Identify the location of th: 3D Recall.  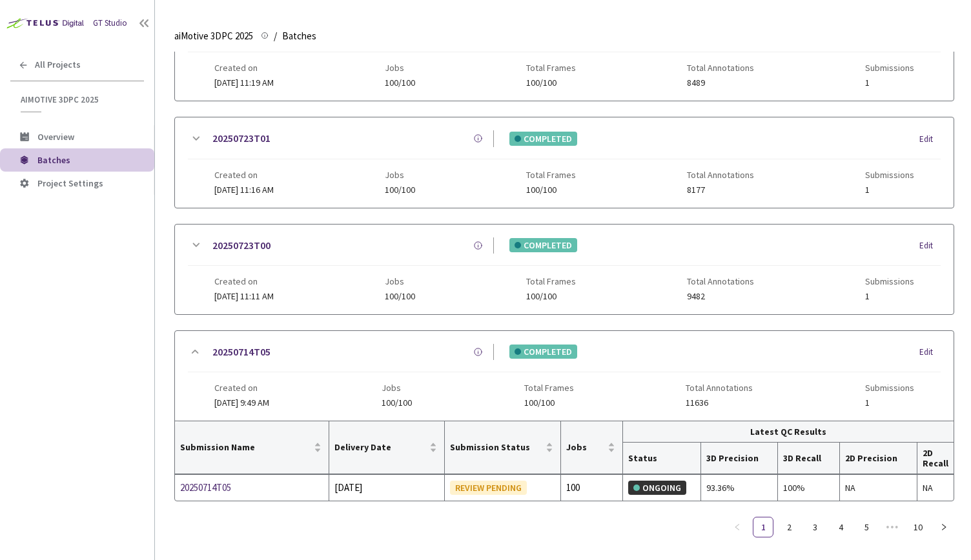
(809, 458).